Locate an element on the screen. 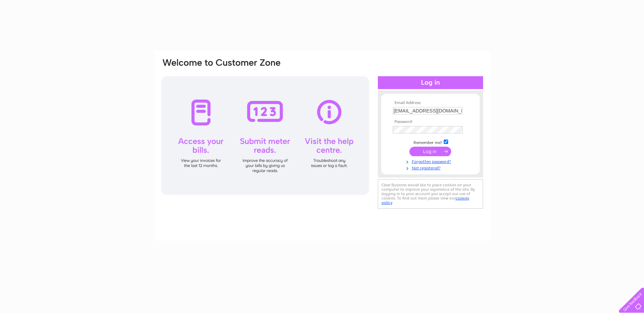 The image size is (644, 313). a: Not registered? is located at coordinates (431, 167).